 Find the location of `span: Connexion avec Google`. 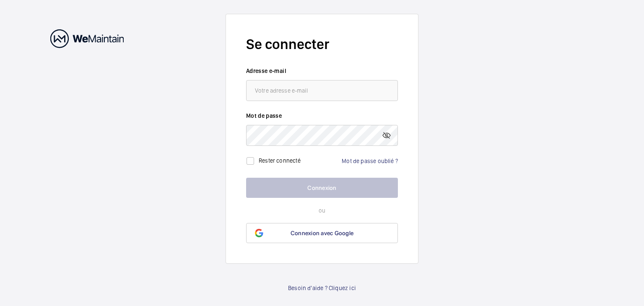

span: Connexion avec Google is located at coordinates (322, 233).